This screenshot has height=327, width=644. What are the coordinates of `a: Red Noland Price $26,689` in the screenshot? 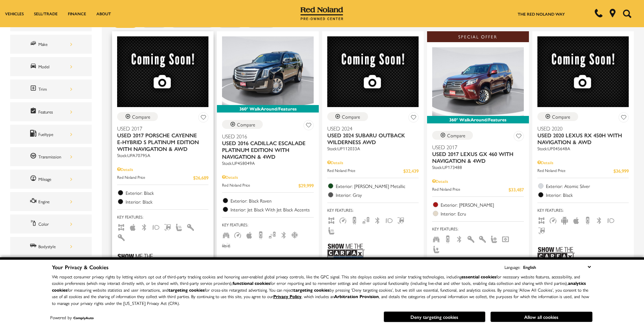 It's located at (162, 178).